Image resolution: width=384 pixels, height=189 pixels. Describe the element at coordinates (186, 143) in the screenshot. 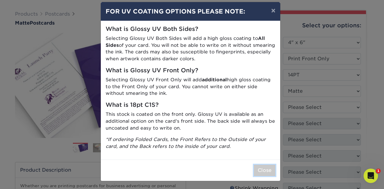

I see `i: *If ordering Folded Cards, the Front Refers to the Outside of your card, and the Back refers to t...` at that location.